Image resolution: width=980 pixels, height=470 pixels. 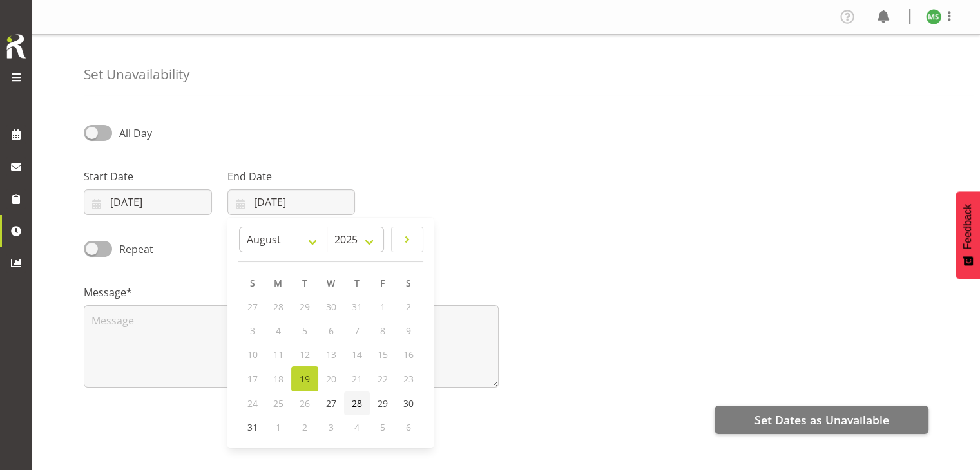 What do you see at coordinates (278, 354) in the screenshot?
I see `span: 11` at bounding box center [278, 354].